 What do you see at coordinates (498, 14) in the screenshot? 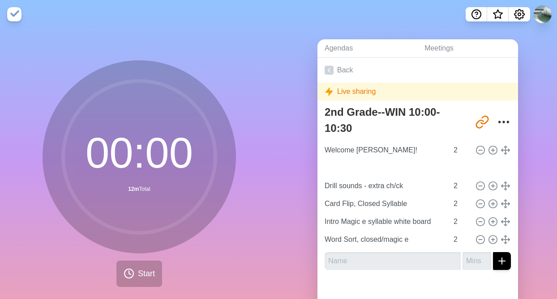
I see `button: What’s new` at bounding box center [498, 14].